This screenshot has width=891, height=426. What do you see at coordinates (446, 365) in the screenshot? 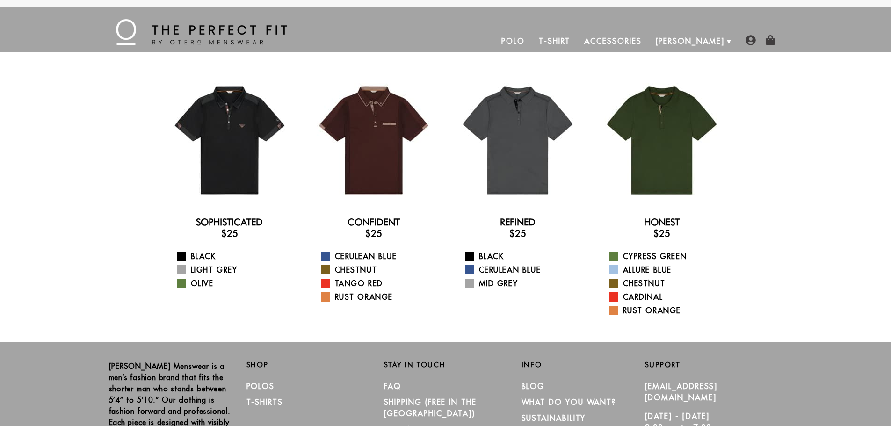
I see `h2: Stay in Touch` at bounding box center [446, 365].